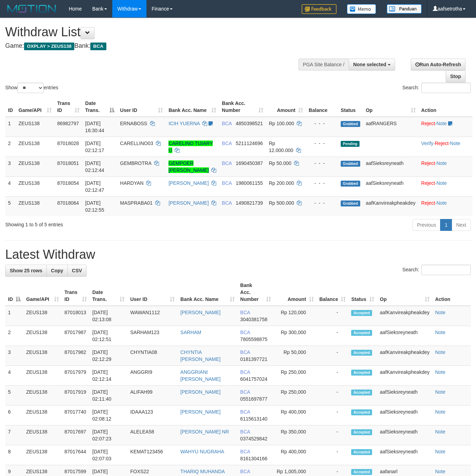  Describe the element at coordinates (333, 292) in the screenshot. I see `th: Balance: activate to sort column ascending` at that location.